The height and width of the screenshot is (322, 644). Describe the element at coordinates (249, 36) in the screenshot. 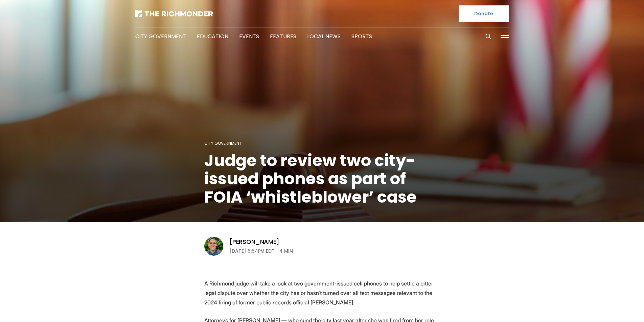

I see `a: Events` at that location.